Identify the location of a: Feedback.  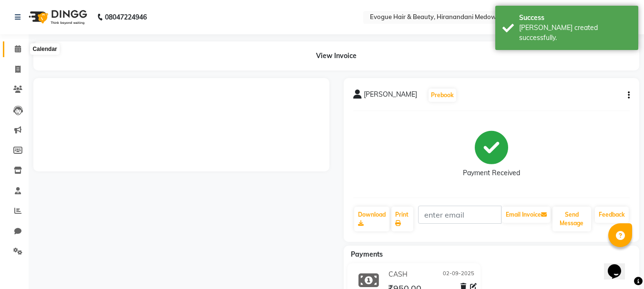
(612, 215).